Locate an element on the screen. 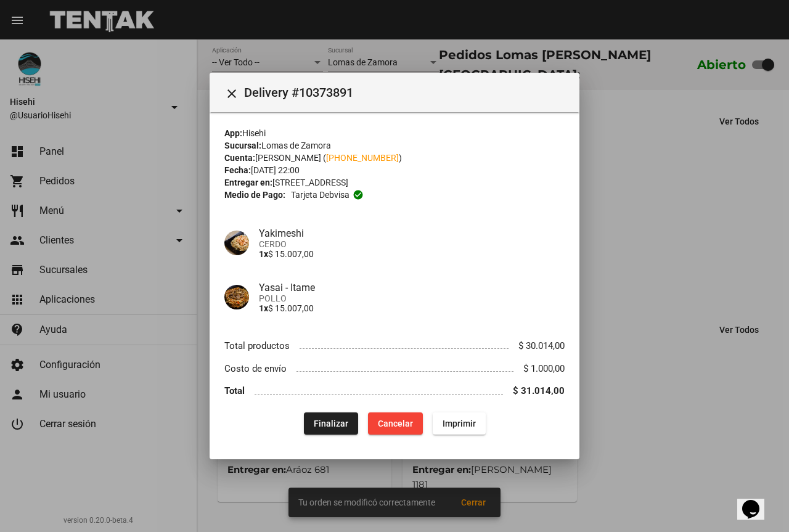  span: Delivery #10373891 is located at coordinates (407, 92).